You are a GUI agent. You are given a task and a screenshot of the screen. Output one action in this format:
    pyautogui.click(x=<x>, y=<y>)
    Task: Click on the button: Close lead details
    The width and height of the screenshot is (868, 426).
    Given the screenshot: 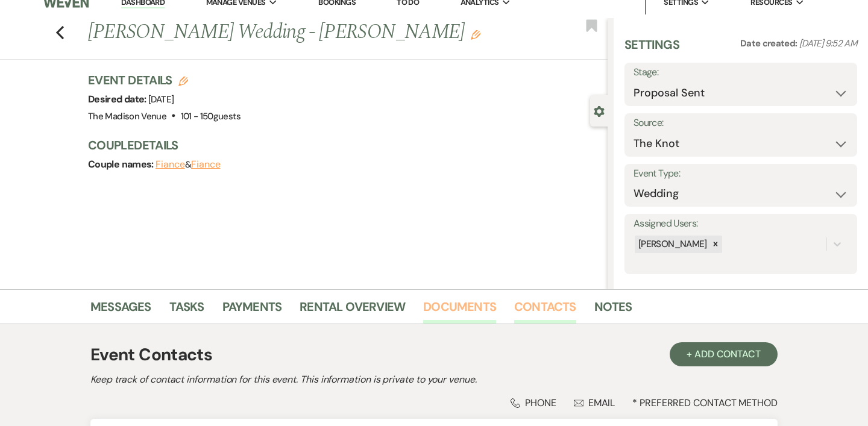 What is the action you would take?
    pyautogui.click(x=599, y=110)
    